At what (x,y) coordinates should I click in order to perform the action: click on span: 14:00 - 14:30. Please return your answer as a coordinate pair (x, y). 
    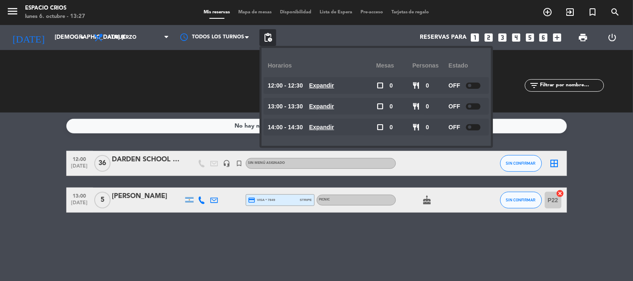
    Looking at the image, I should click on (285, 127).